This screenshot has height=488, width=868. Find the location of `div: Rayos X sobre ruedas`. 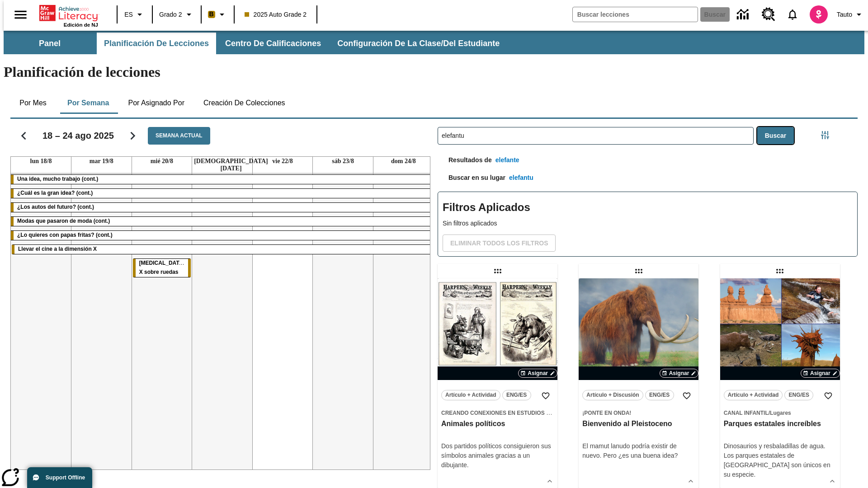

div: Rayos X sobre ruedas is located at coordinates (162, 268).